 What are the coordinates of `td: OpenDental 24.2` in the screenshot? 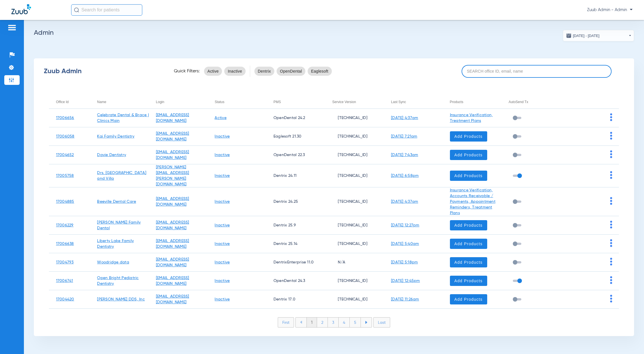 It's located at (296, 118).